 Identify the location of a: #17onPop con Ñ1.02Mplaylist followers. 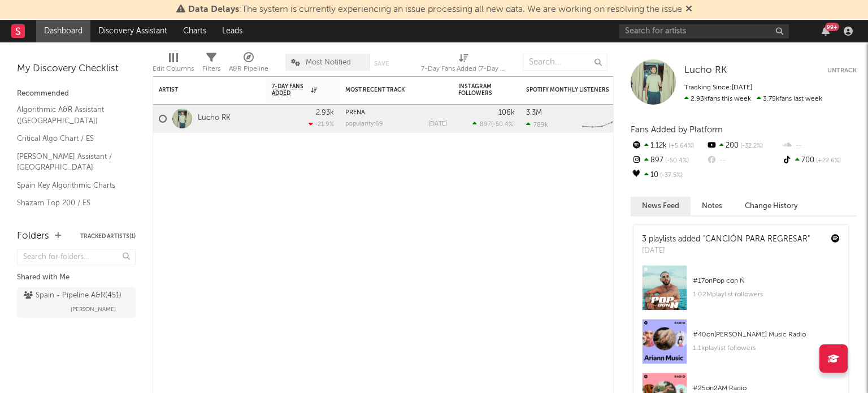
(740, 292).